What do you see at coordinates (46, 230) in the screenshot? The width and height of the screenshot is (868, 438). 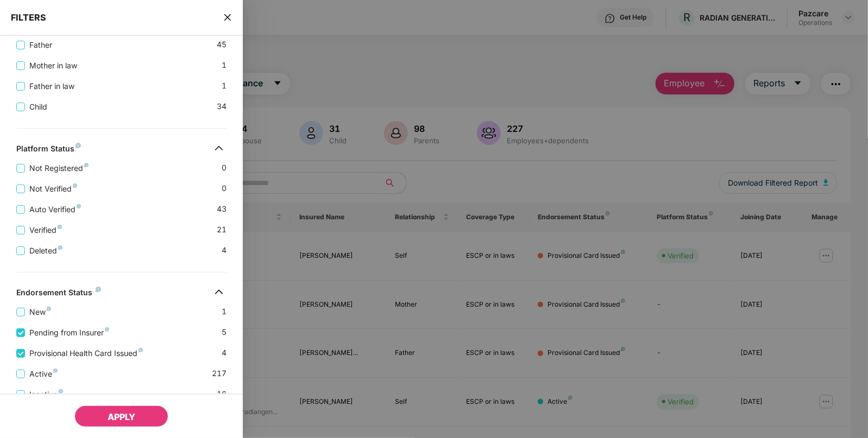 I see `span: Verified` at bounding box center [46, 230].